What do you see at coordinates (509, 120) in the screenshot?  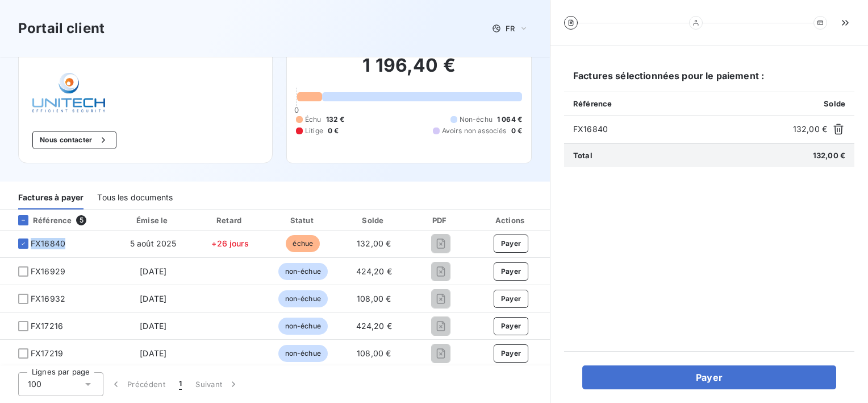 I see `span: 1 064 €` at bounding box center [509, 120].